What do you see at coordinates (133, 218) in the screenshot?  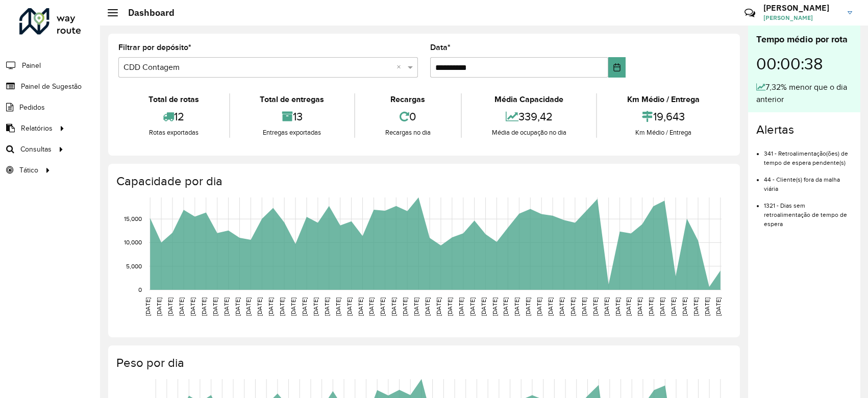 I see `text: 15,000` at bounding box center [133, 218].